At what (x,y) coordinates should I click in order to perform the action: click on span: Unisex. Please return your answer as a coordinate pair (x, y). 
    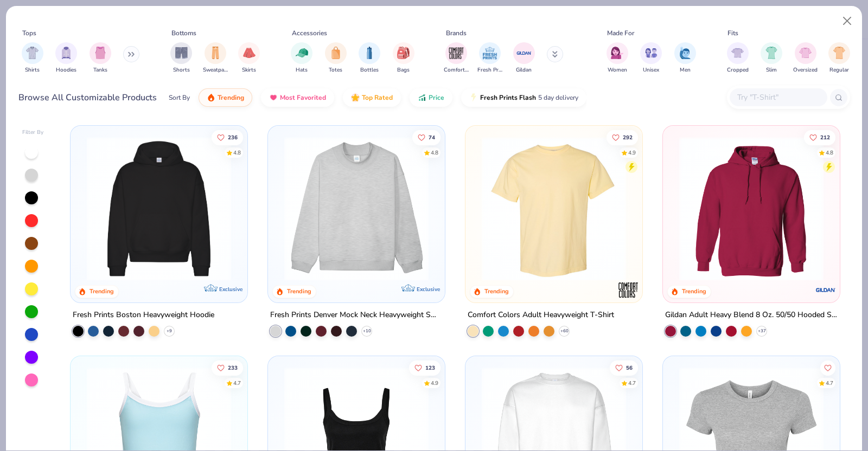
    Looking at the image, I should click on (651, 70).